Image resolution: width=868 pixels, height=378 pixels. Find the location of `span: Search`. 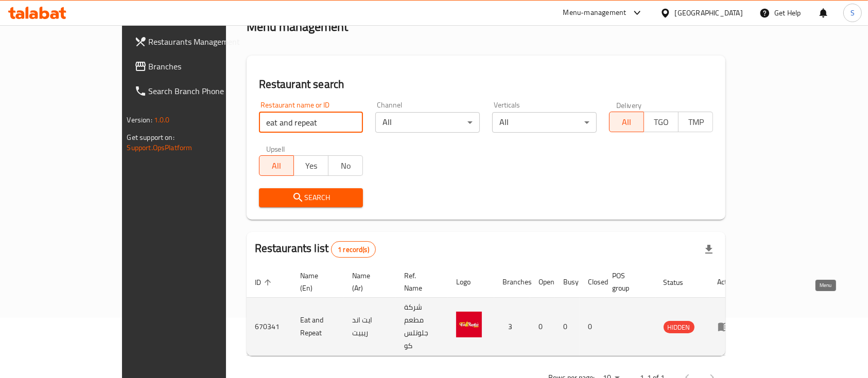

span: Search is located at coordinates (311, 198).